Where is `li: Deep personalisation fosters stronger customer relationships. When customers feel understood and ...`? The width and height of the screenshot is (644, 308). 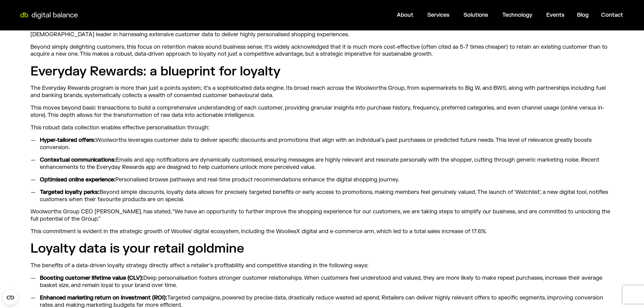
li: Deep personalisation fosters stronger customer relationships. When customers feel understood and ... is located at coordinates (325, 282).